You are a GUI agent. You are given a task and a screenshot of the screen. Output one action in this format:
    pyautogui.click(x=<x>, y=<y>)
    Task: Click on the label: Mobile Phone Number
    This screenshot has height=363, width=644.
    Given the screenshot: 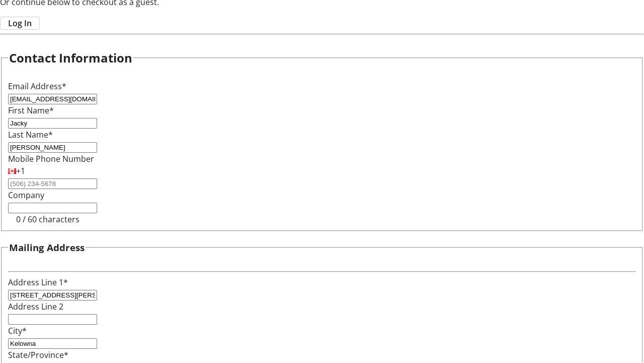 What is the action you would take?
    pyautogui.click(x=51, y=159)
    